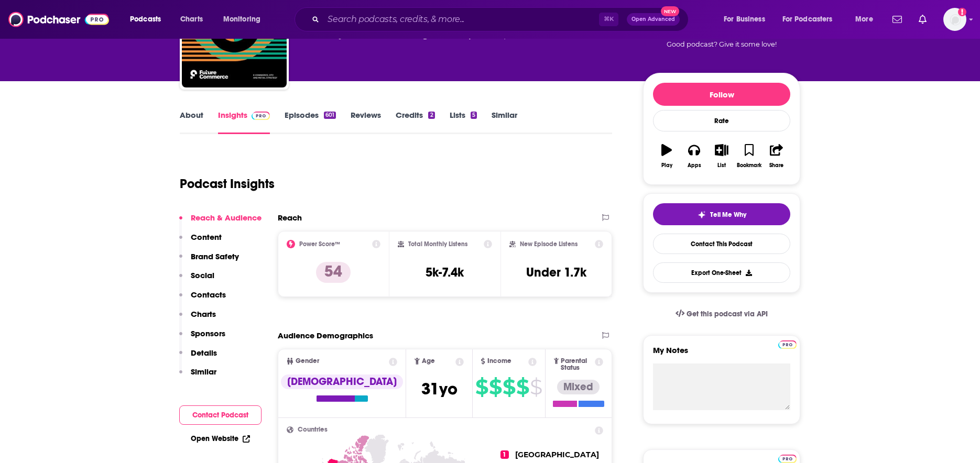  I want to click on button: Details, so click(198, 357).